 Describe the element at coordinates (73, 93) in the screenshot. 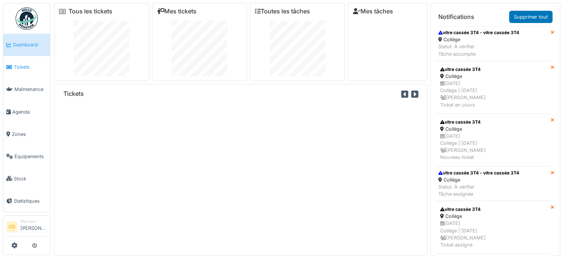

I see `h6: Tickets` at that location.